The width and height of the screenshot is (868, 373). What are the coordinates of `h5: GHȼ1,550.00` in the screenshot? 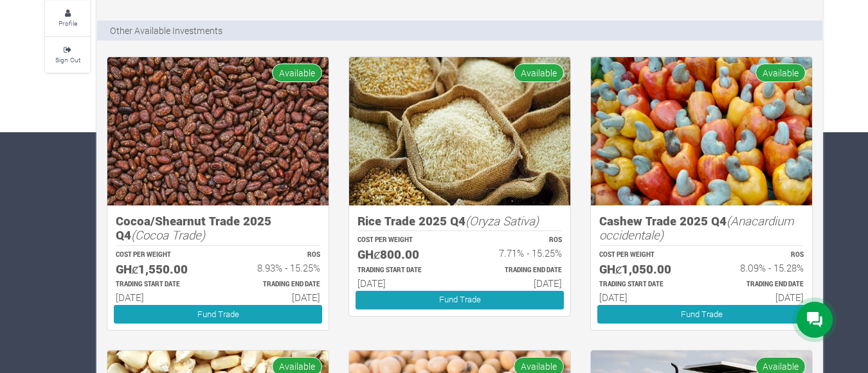 It's located at (161, 270).